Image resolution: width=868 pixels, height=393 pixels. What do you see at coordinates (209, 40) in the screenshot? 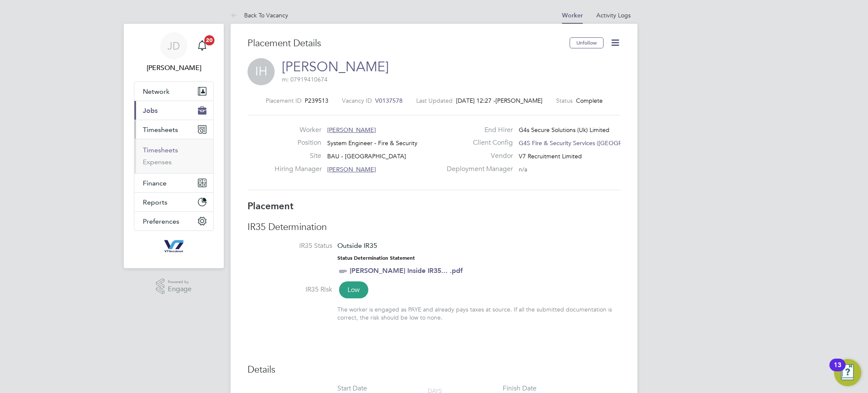
I see `span: 20` at bounding box center [209, 40].